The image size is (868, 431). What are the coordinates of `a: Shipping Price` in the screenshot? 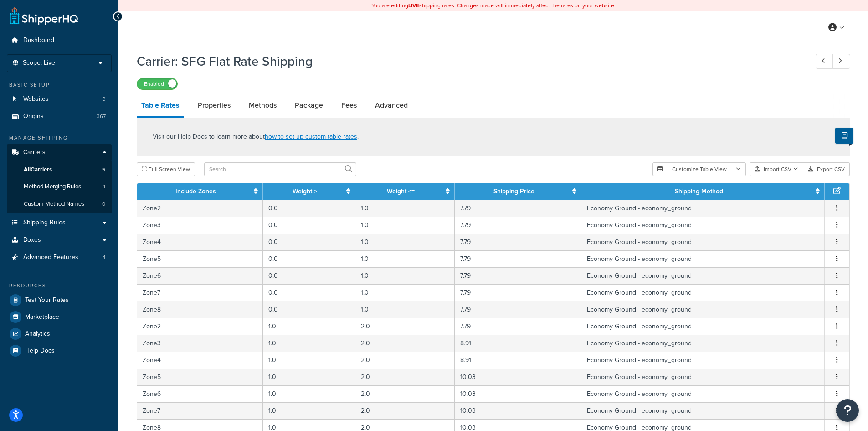 It's located at (514, 191).